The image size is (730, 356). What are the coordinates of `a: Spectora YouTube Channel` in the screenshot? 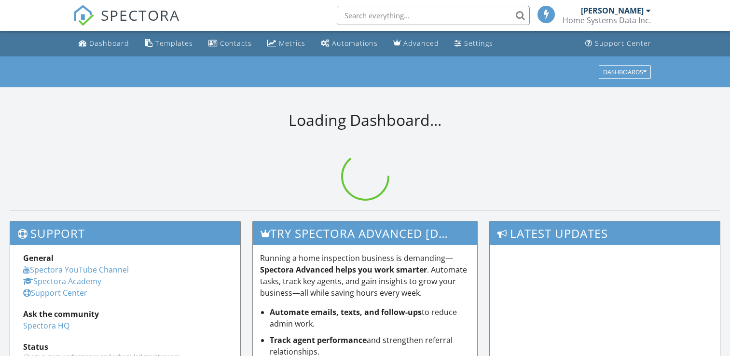 It's located at (76, 270).